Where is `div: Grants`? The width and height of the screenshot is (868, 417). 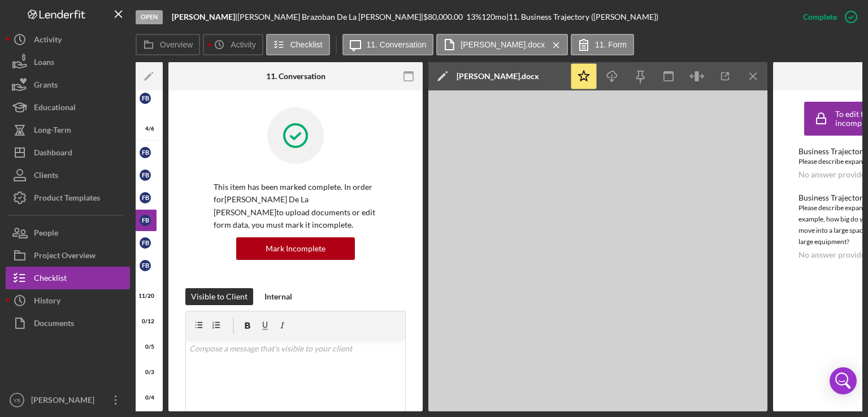
div: Grants is located at coordinates (46, 86).